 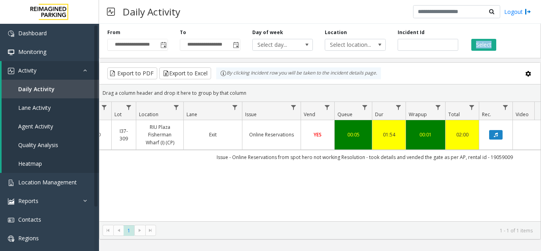 I want to click on span: Activity, so click(x=27, y=70).